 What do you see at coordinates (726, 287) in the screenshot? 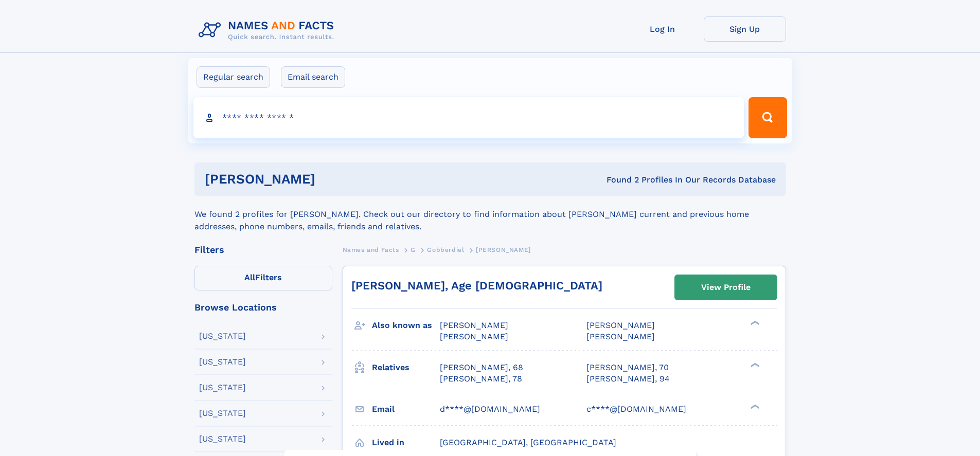
I see `div: View Profile` at bounding box center [726, 287].